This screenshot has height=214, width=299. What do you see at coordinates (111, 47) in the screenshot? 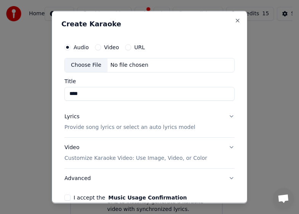
I see `label: Video` at bounding box center [111, 47].